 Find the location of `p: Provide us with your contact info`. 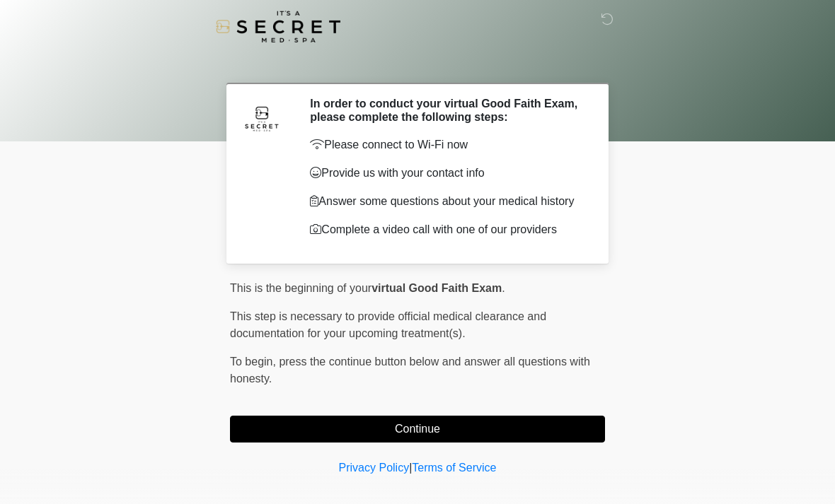

p: Provide us with your contact info is located at coordinates (446, 173).